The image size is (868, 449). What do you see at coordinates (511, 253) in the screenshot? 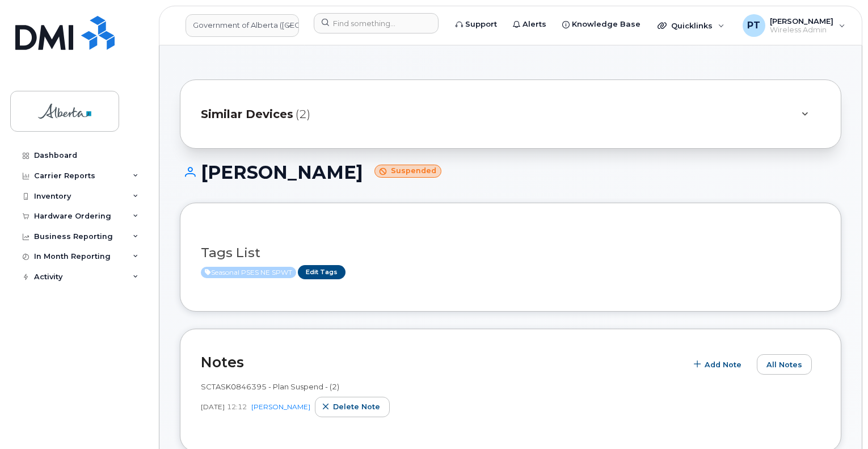
I see `h3: Tags List` at bounding box center [511, 253].